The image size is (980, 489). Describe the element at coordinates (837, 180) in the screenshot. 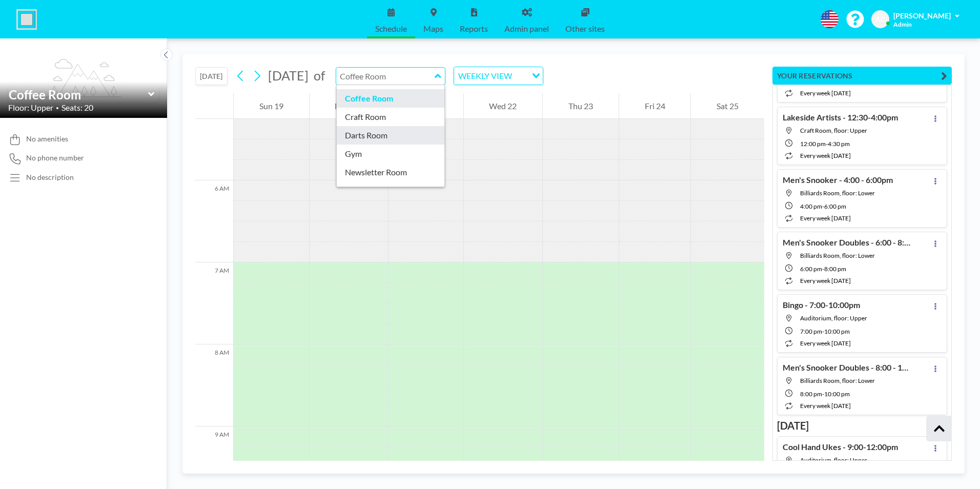

I see `h4: Men's Snooker - 4:00 - 6:00pm` at that location.